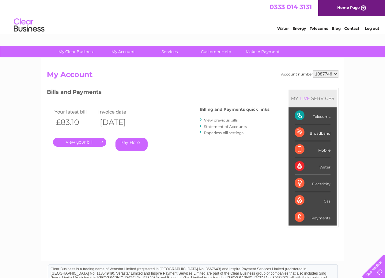 The height and width of the screenshot is (278, 385). I want to click on a: Pay Here, so click(132, 144).